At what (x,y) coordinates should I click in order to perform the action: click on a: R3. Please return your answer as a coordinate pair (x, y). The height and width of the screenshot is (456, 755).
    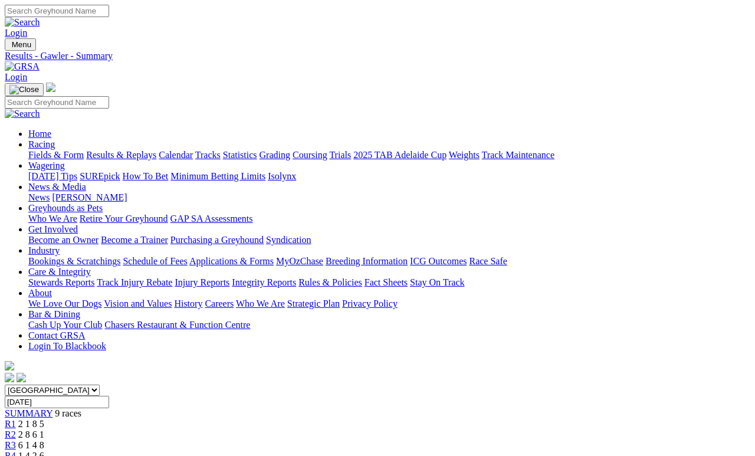
    Looking at the image, I should click on (10, 445).